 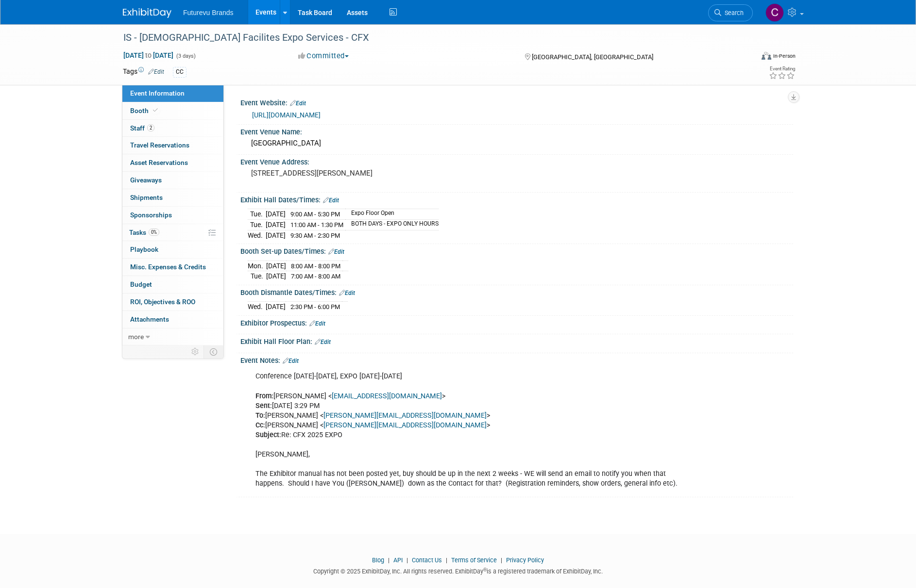 I want to click on span: 8:00 AM - 8:00 PM, so click(x=315, y=266).